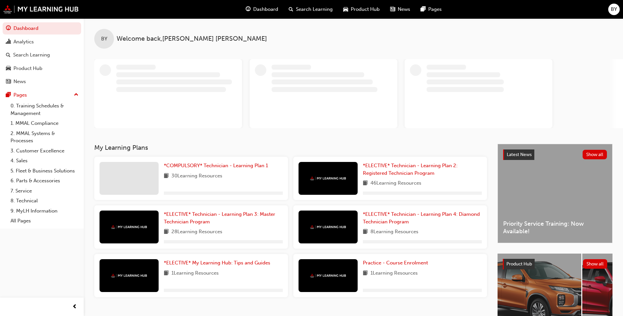  Describe the element at coordinates (219, 218) in the screenshot. I see `span: *ELECTIVE* Technician - Learning Plan 3: Master Technician Program` at that location.